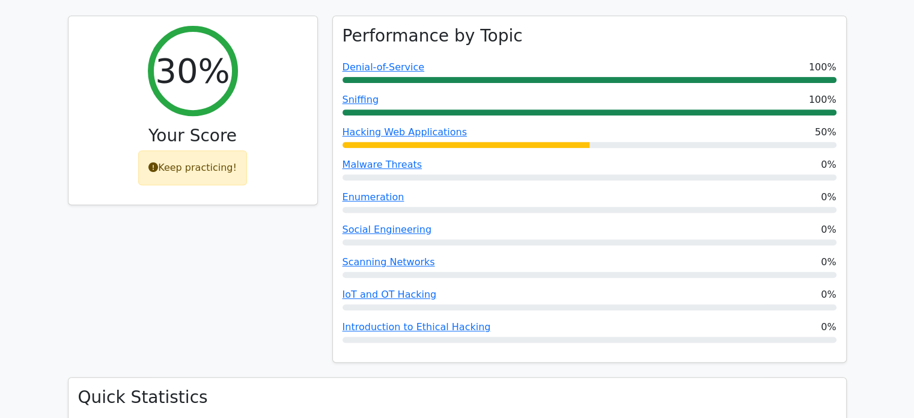 The height and width of the screenshot is (418, 914). I want to click on h3: Quick Statistics, so click(457, 397).